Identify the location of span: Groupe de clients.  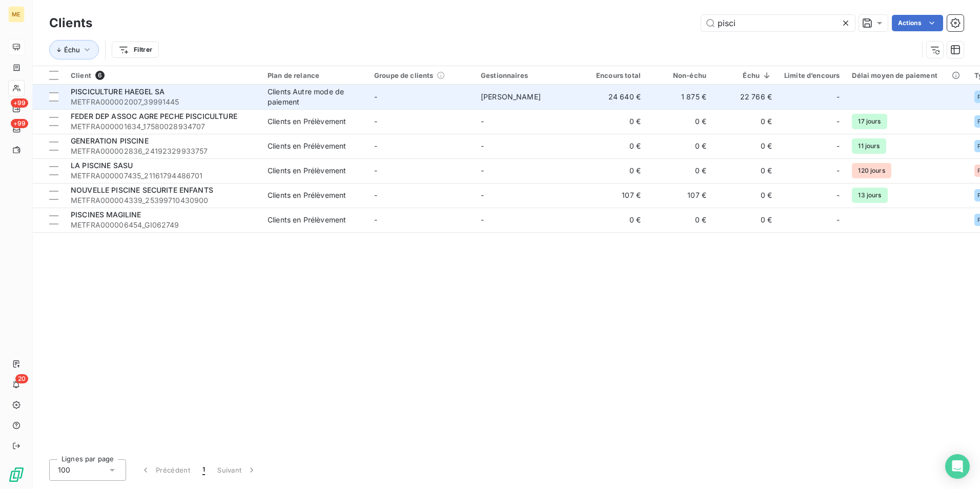
(404, 75).